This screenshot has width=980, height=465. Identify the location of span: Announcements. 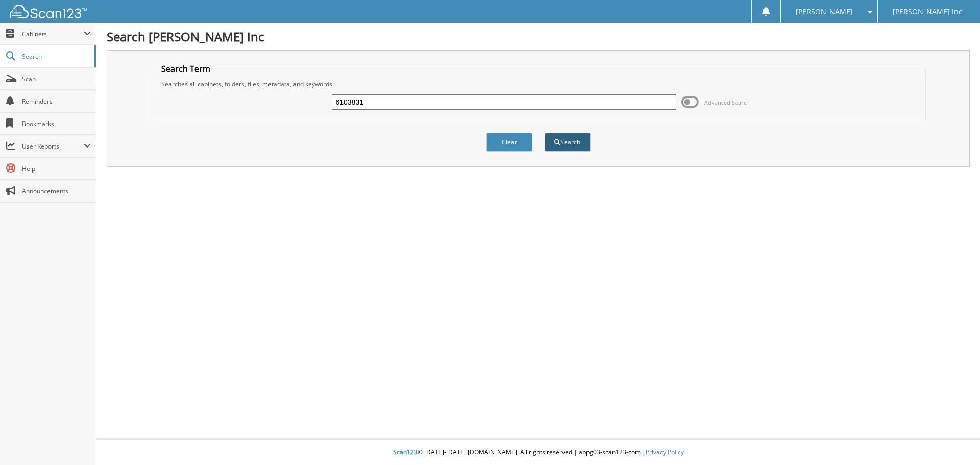
(56, 191).